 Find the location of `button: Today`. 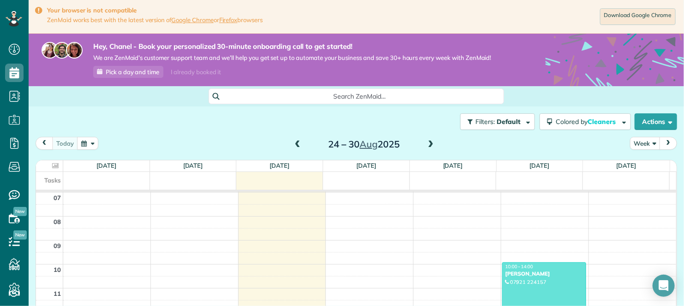

button: Today is located at coordinates (65, 143).